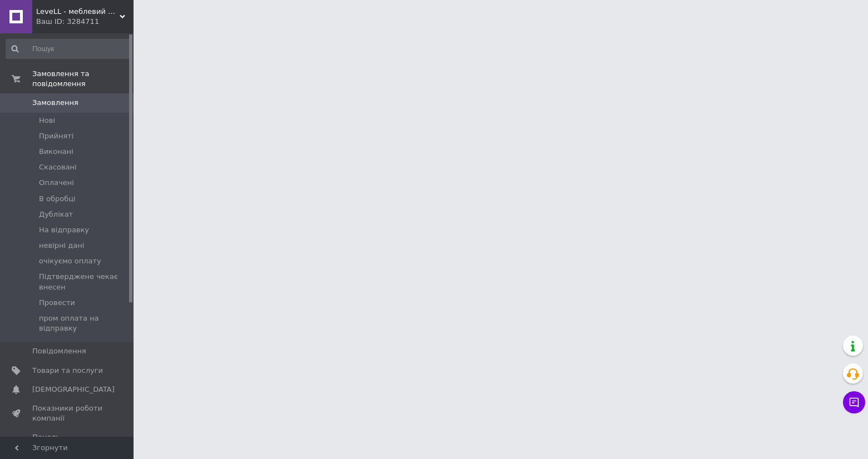  What do you see at coordinates (56, 152) in the screenshot?
I see `span: Виконані` at bounding box center [56, 152].